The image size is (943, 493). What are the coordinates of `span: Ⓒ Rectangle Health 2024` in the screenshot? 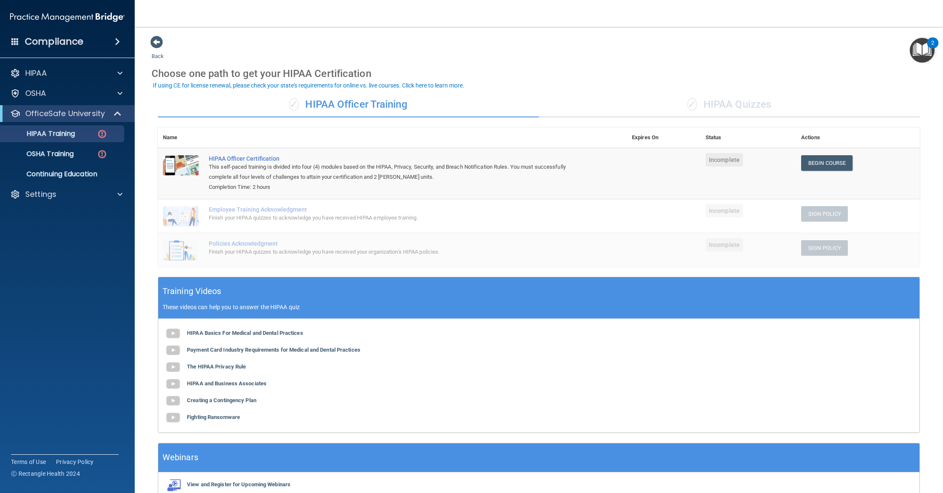 It's located at (45, 474).